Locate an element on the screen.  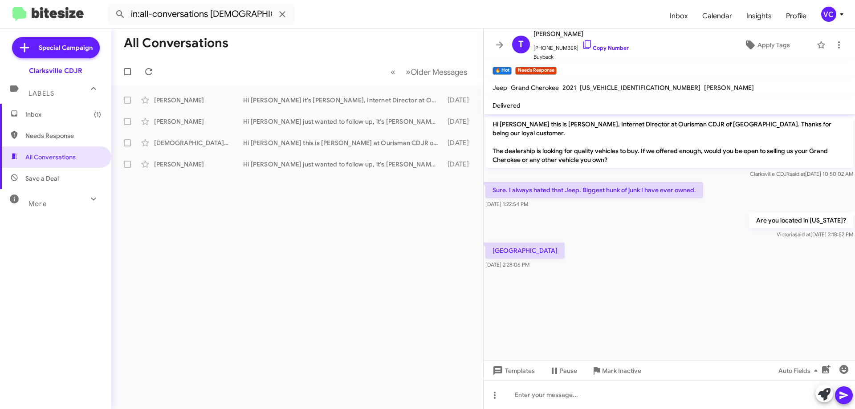
small: Needs Response is located at coordinates (536, 71).